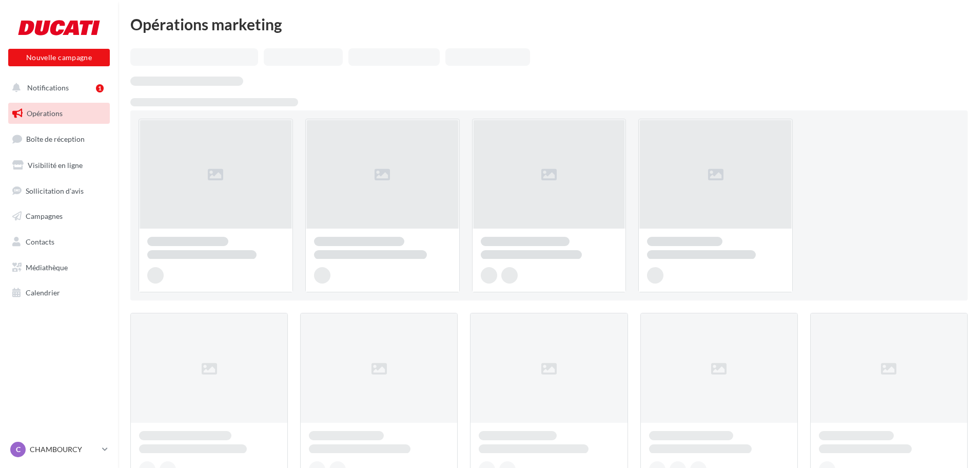 Image resolution: width=980 pixels, height=468 pixels. Describe the element at coordinates (59, 113) in the screenshot. I see `a: Opérations` at that location.